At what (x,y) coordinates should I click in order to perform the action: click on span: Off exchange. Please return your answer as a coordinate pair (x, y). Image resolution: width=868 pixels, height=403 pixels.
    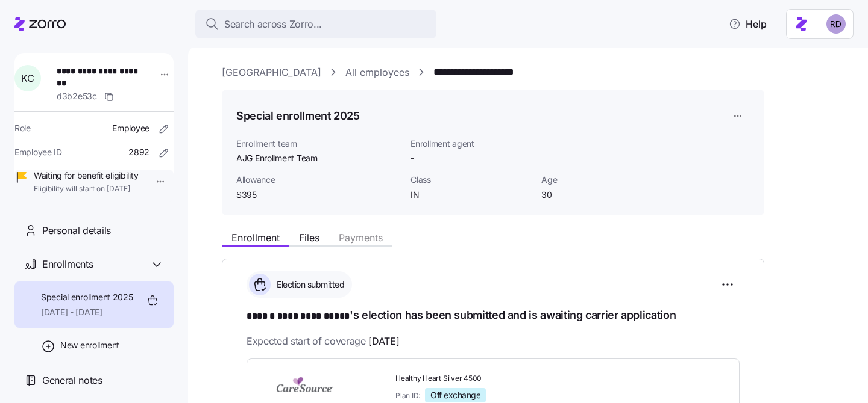
    Looking at the image, I should click on (455, 396).